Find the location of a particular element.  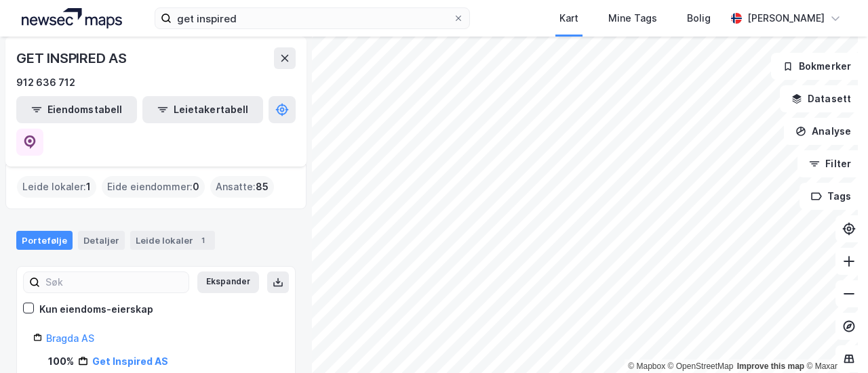

button: Ekspander is located at coordinates (228, 283).